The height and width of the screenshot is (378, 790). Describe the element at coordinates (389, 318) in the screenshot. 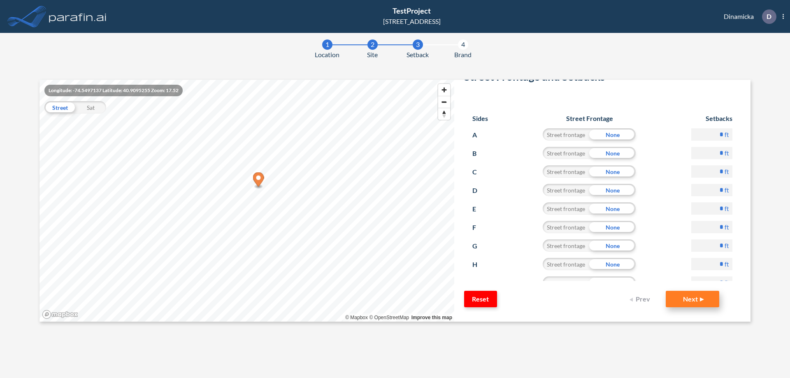

I see `a: OpenStreetMap` at that location.